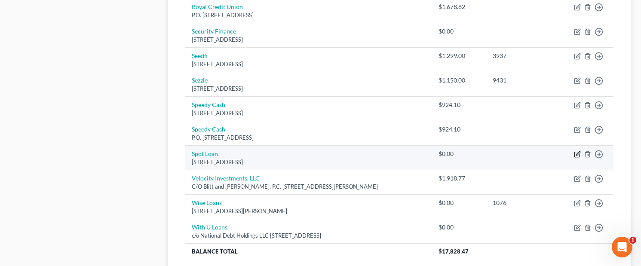  What do you see at coordinates (521, 56) in the screenshot?
I see `div: 3937` at bounding box center [521, 56].